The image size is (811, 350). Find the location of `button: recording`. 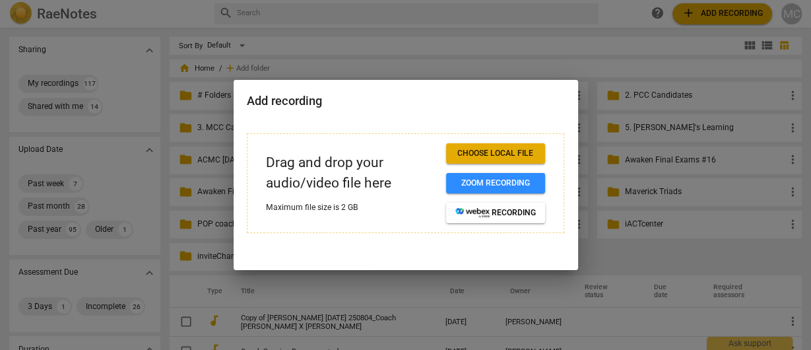

button: recording is located at coordinates (495, 212).